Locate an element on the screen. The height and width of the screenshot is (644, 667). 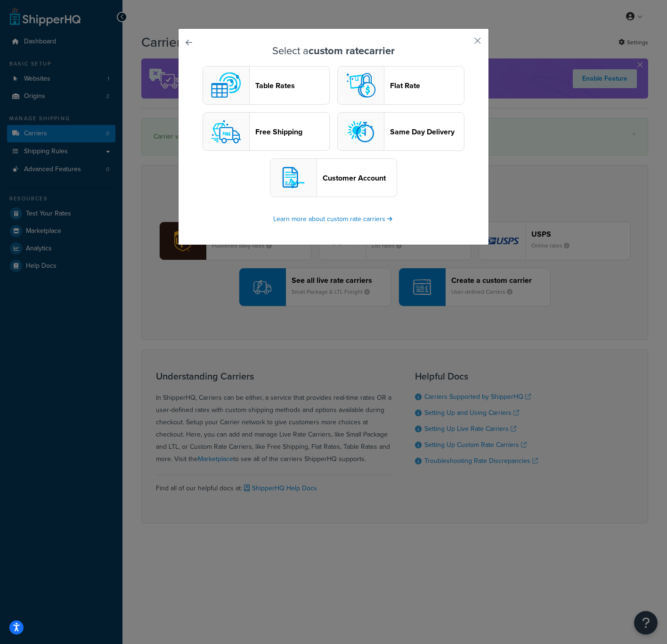
header: Same Day Delivery is located at coordinates (426, 132).